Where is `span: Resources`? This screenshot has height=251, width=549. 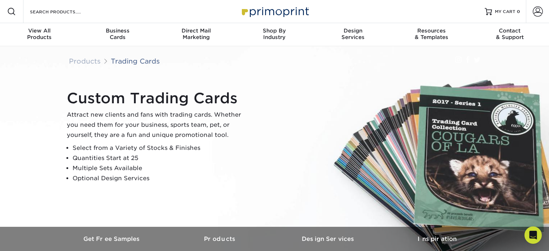 span: Resources is located at coordinates (431, 31).